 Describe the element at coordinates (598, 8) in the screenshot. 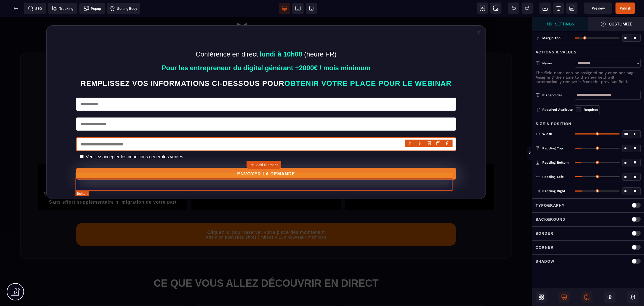

I see `span: Preview` at that location.